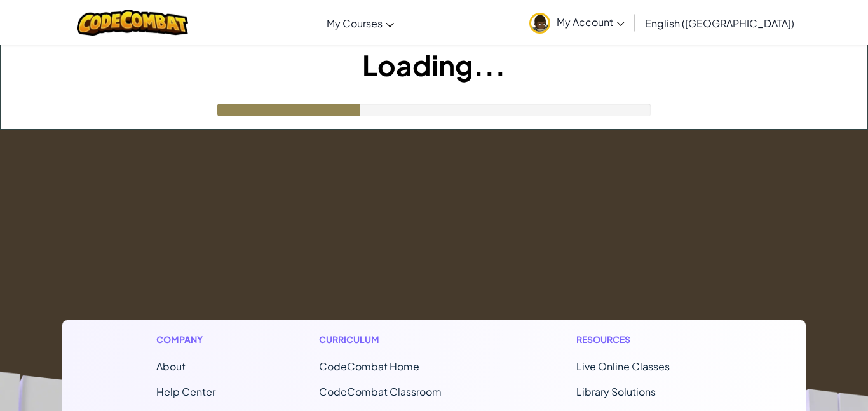  I want to click on img: avatar, so click(540, 23).